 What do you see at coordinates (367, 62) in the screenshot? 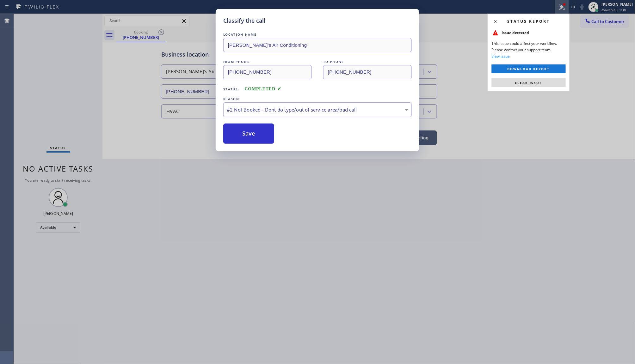
I see `div: TO PHONE` at bounding box center [367, 62].